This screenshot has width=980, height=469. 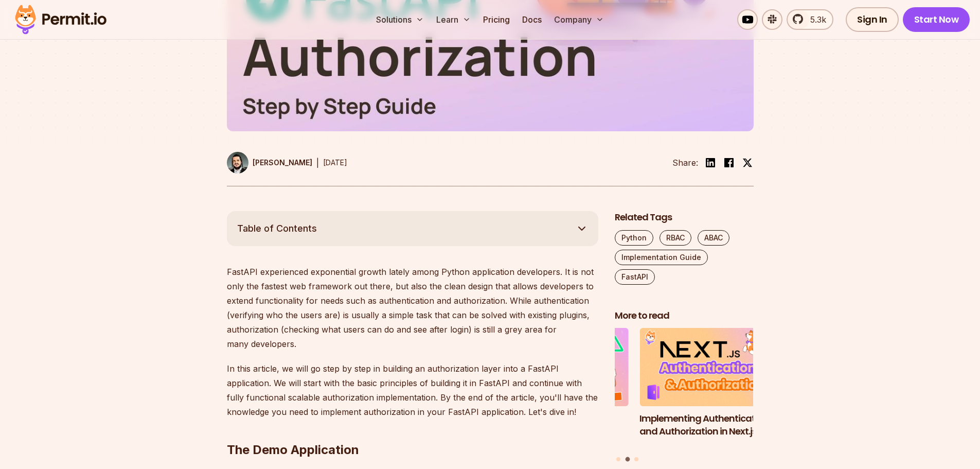 I want to click on a: RBAC, so click(x=676, y=238).